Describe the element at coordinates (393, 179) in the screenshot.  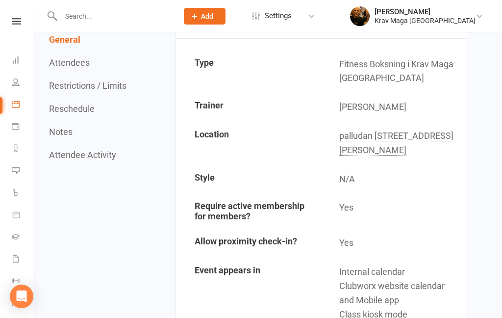
I see `td: N/A` at that location.